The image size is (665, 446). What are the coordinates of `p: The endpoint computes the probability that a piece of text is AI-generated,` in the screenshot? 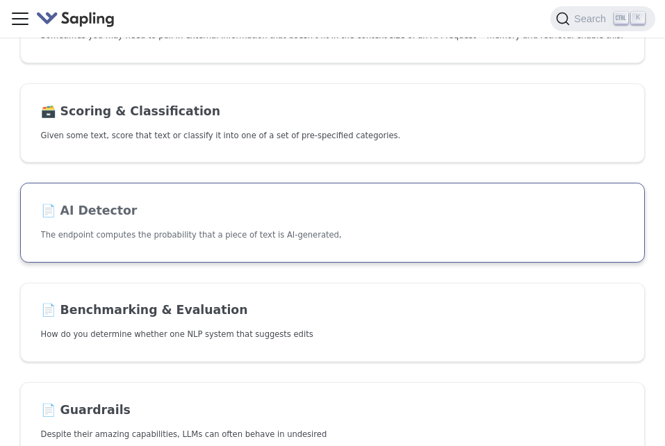 It's located at (333, 235).